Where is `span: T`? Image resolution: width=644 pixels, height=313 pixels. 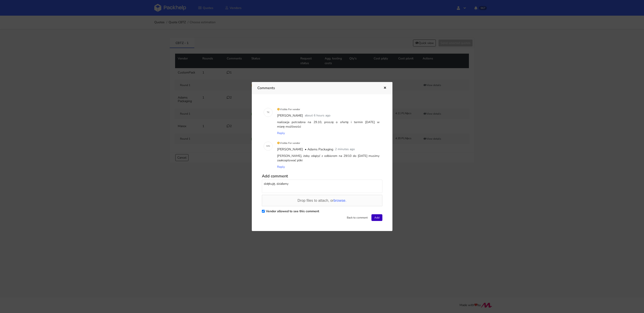 span: T is located at coordinates (268, 112).